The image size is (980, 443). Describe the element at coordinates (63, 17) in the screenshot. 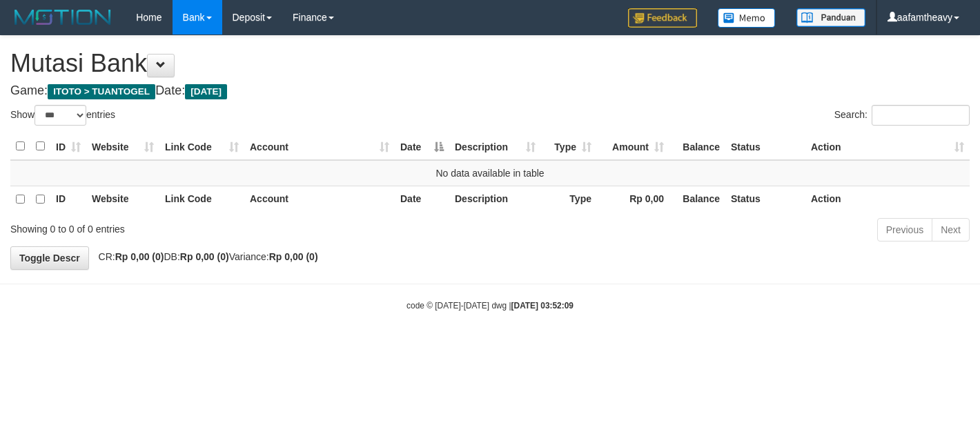

I see `img: MOTION_logo.png` at that location.